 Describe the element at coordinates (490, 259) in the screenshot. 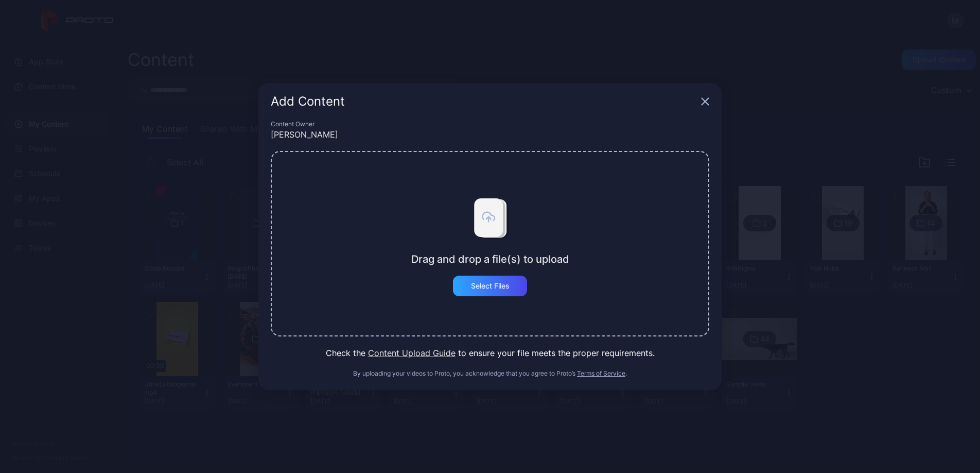

I see `div: Drag and drop a file(s) to upload` at that location.